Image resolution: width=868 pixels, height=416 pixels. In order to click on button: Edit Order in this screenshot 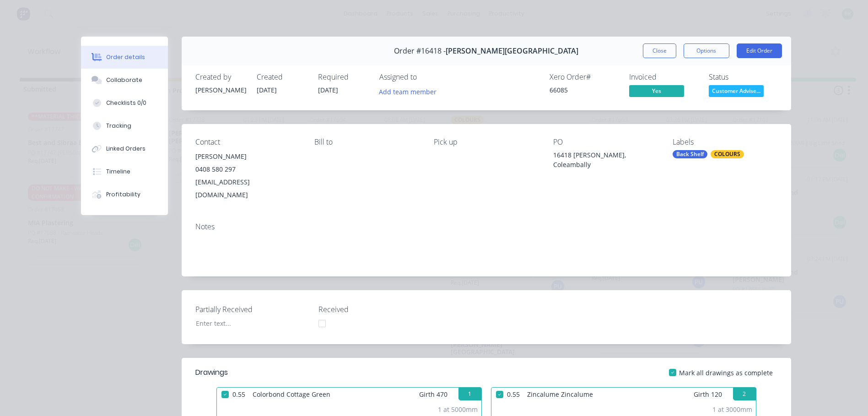, I will do `click(759, 51)`.